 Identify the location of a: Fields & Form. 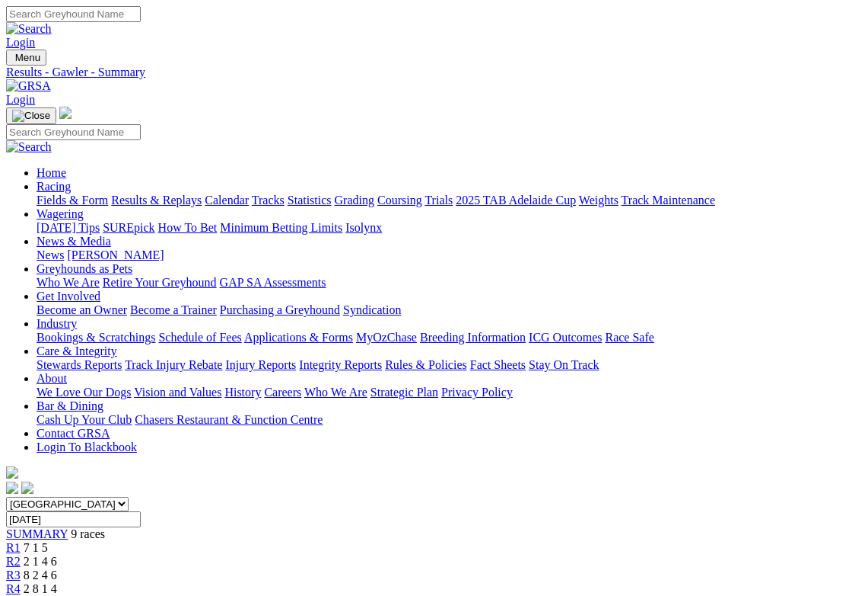
(72, 200).